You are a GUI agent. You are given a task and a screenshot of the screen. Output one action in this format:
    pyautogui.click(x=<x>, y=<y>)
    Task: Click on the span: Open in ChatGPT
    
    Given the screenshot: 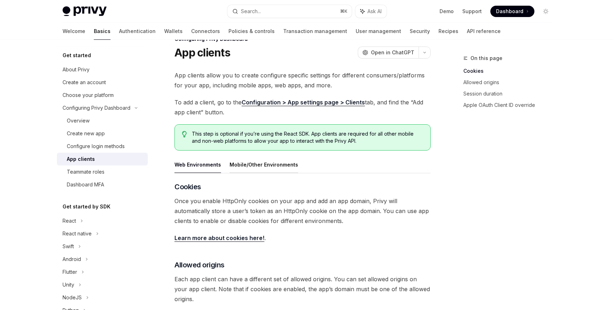 What is the action you would take?
    pyautogui.click(x=392, y=53)
    